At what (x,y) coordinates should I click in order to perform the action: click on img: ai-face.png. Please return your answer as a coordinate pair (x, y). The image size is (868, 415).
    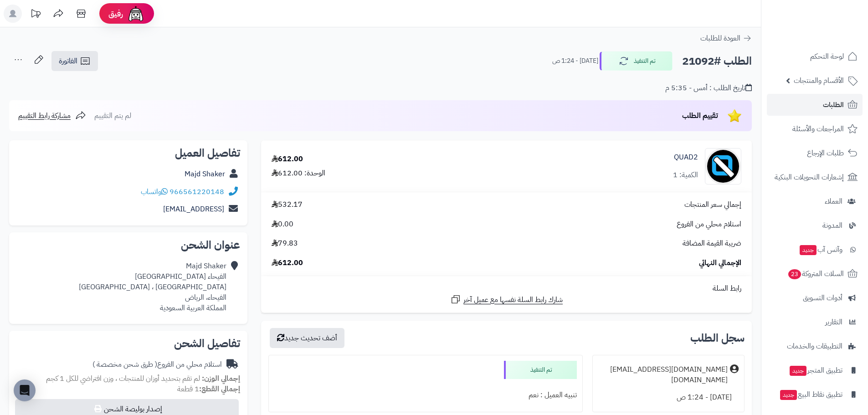
    Looking at the image, I should click on (136, 14).